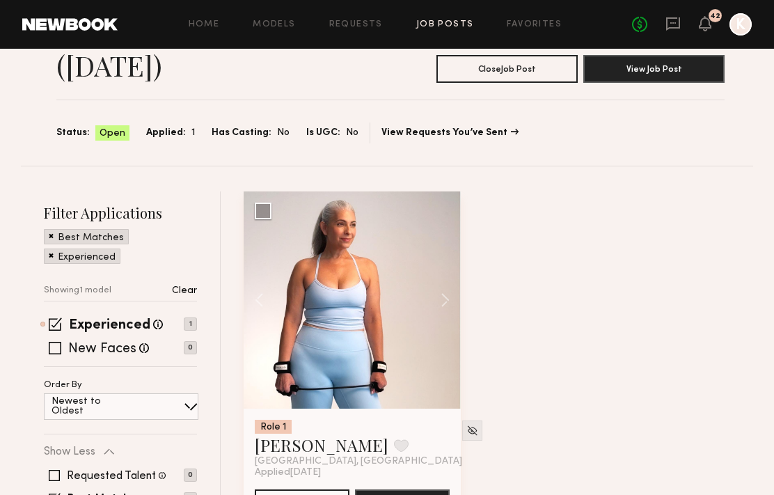 The image size is (774, 495). Describe the element at coordinates (204, 24) in the screenshot. I see `a: Home` at that location.